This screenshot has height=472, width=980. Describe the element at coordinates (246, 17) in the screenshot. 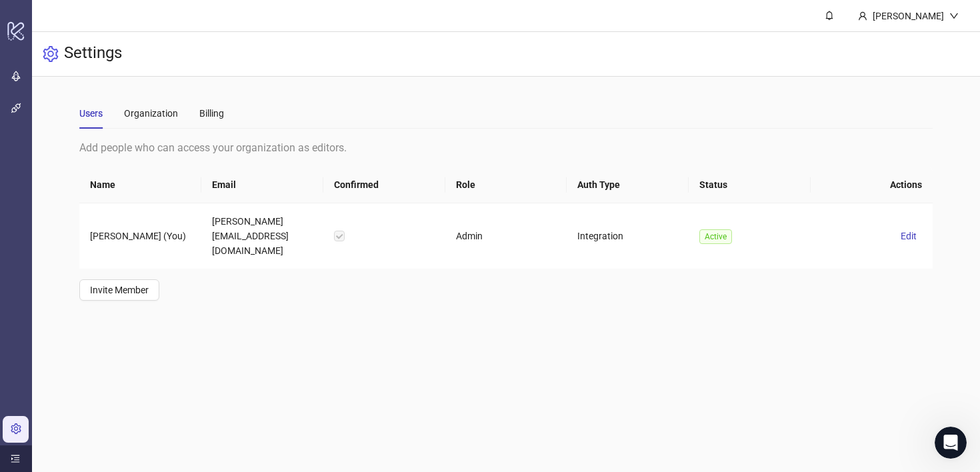

I see `div: Close` at that location.